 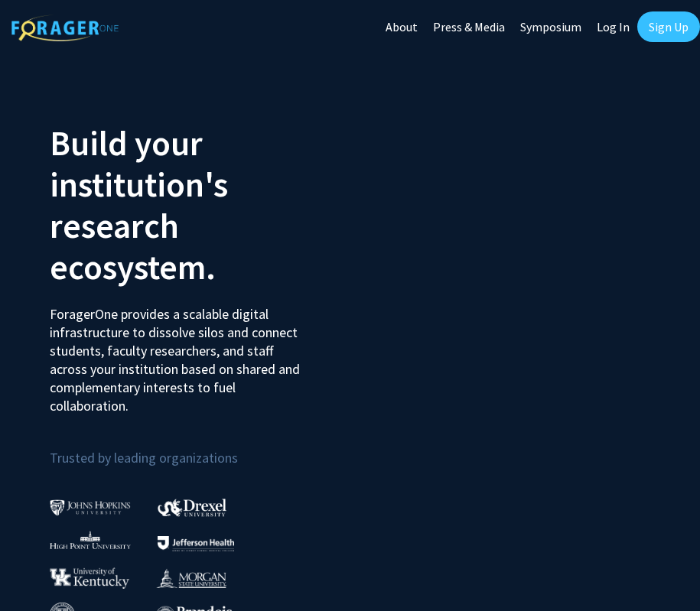 I want to click on img: University of Kentucky, so click(x=89, y=577).